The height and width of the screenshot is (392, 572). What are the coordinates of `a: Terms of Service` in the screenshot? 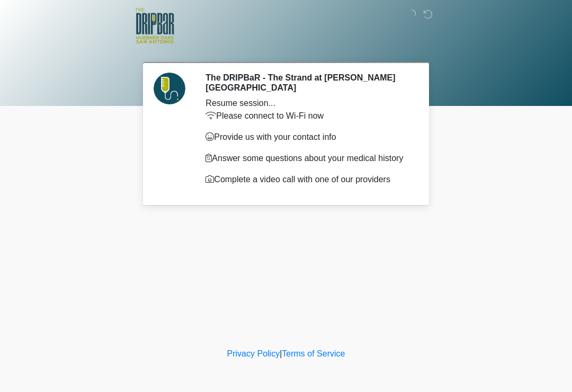 It's located at (313, 354).